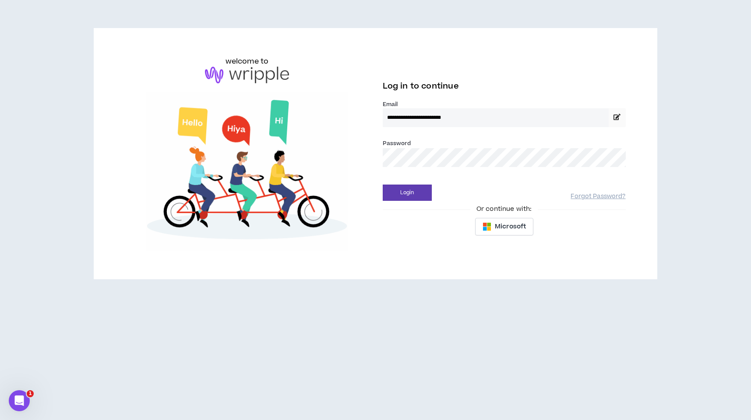 This screenshot has height=420, width=751. I want to click on button: Microsoft, so click(504, 226).